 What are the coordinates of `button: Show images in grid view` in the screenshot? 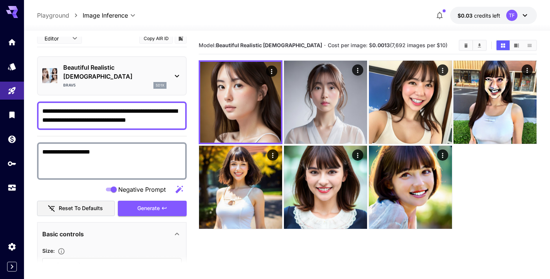 It's located at (503, 45).